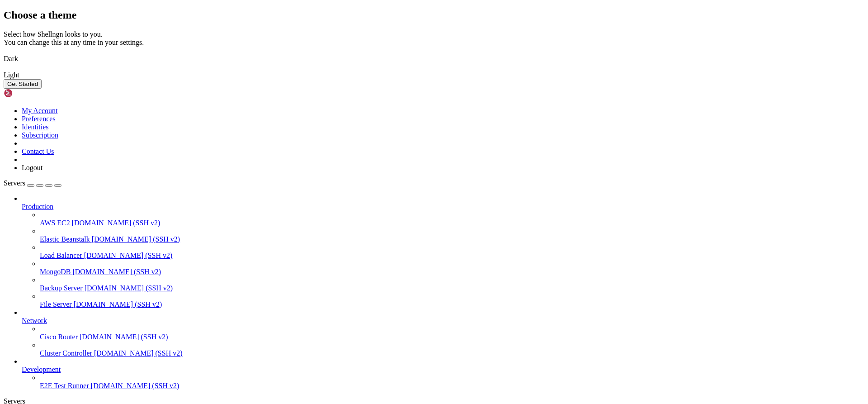 The image size is (868, 404). I want to click on span: Production, so click(38, 206).